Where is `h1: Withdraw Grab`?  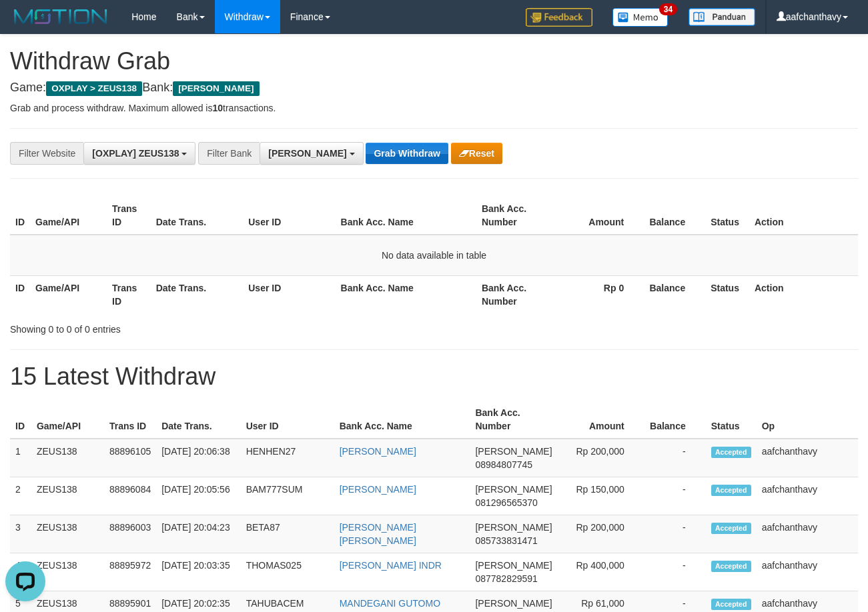 h1: Withdraw Grab is located at coordinates (434, 62).